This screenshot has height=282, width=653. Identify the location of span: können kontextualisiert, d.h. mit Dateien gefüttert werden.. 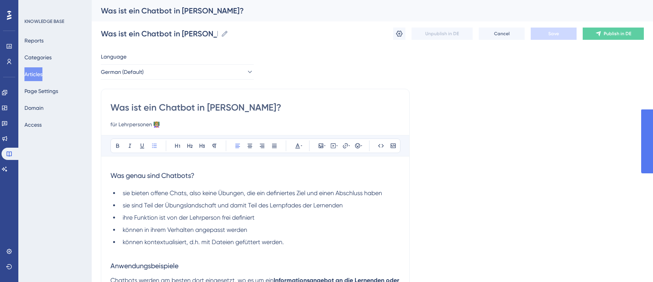
(203, 242).